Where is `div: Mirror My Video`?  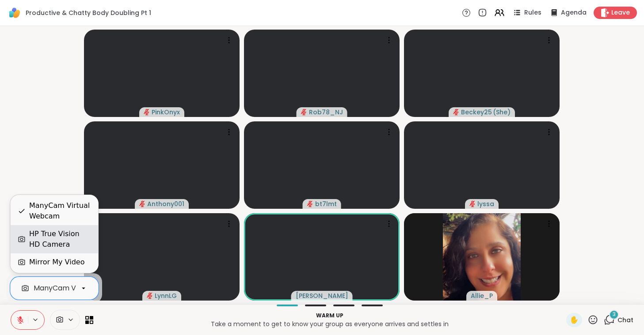 div: Mirror My Video is located at coordinates (56, 262).